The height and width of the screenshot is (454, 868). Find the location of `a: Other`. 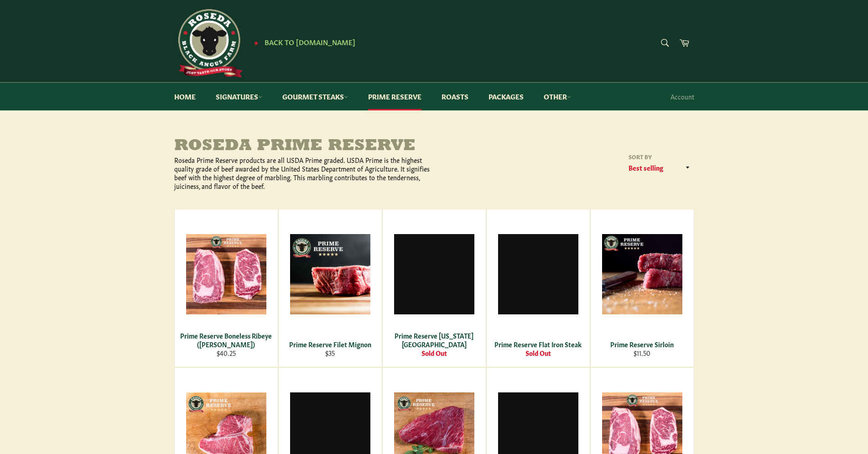

a: Other is located at coordinates (557, 96).